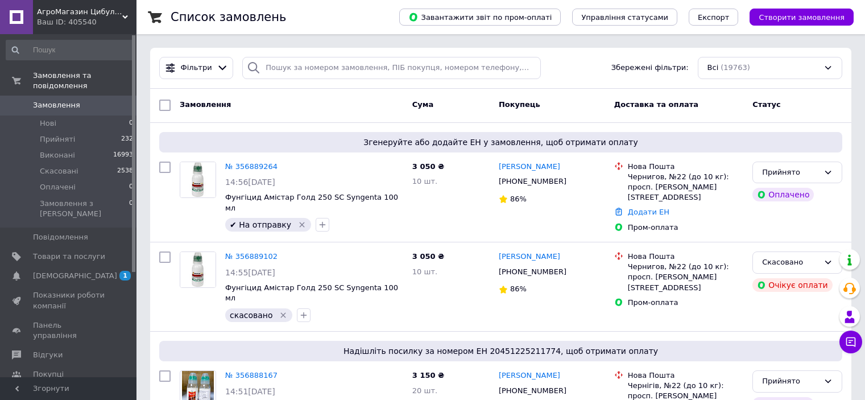 The width and height of the screenshot is (865, 400). What do you see at coordinates (69, 300) in the screenshot?
I see `span: Показники роботи компанії` at bounding box center [69, 300].